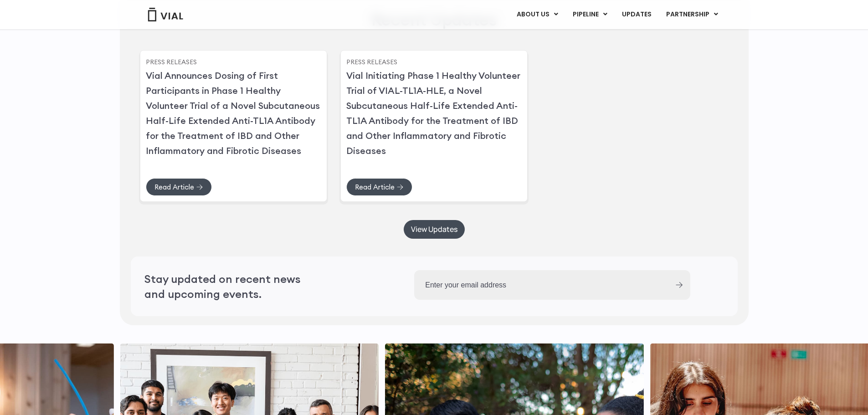 The image size is (868, 415). What do you see at coordinates (637, 14) in the screenshot?
I see `a: UPDATES` at bounding box center [637, 14].